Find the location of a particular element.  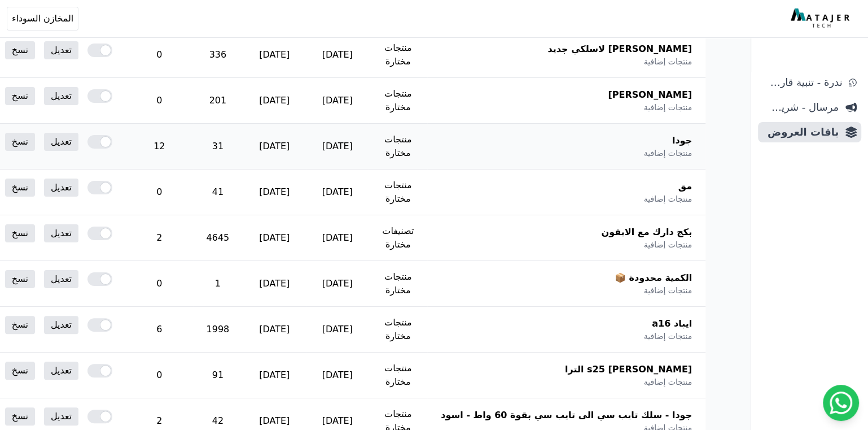

td: 31 is located at coordinates (218, 146).